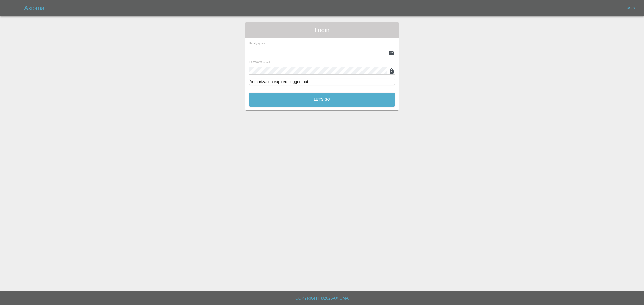 This screenshot has height=305, width=644. Describe the element at coordinates (257, 44) in the screenshot. I see `span: Email` at that location.